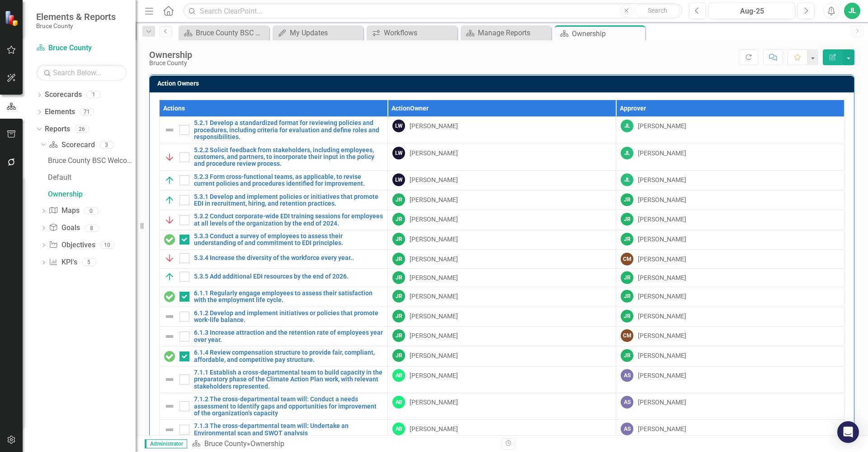  I want to click on a: Bruce County BSC Welcome Page, so click(224, 33).